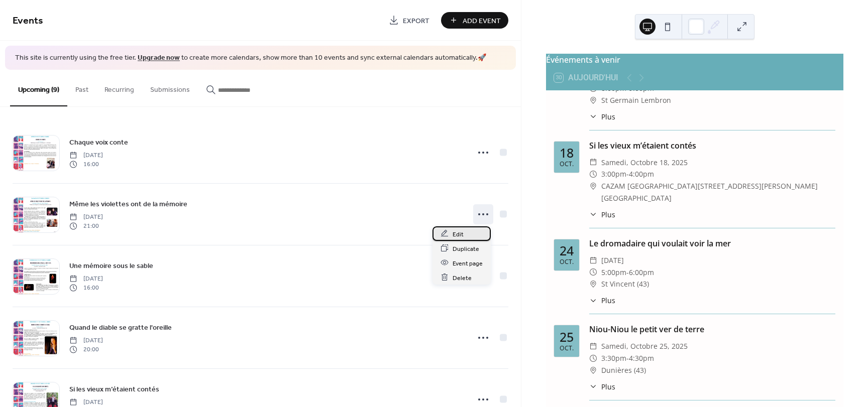  I want to click on div: Événements à venir, so click(695, 60).